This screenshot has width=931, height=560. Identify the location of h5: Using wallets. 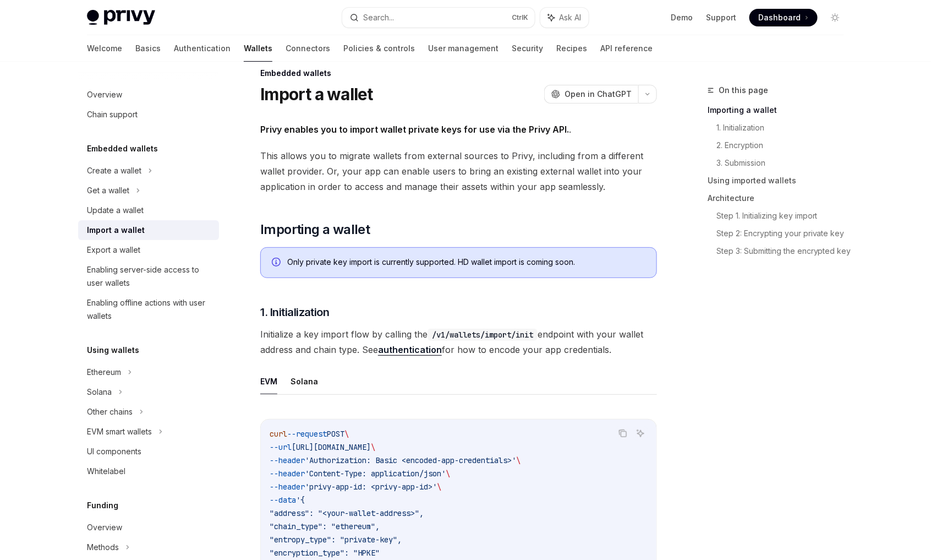
(112, 350).